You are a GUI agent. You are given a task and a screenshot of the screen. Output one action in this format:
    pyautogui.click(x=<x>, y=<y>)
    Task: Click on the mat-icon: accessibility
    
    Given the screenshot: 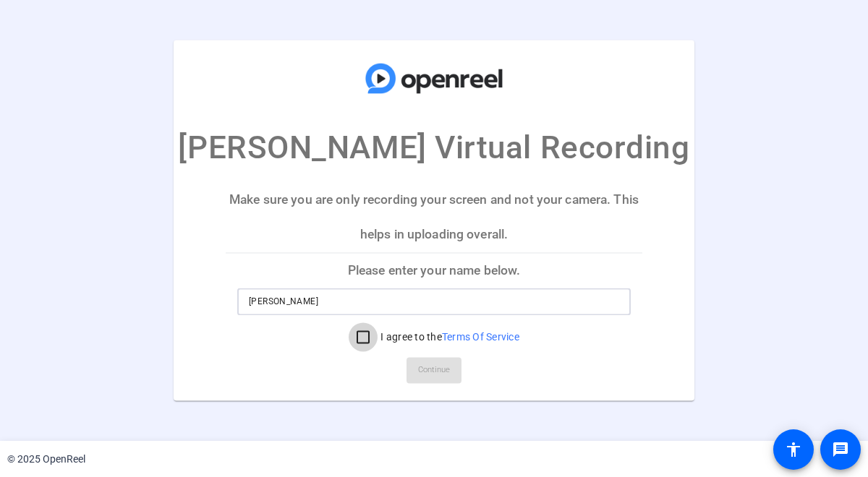 What is the action you would take?
    pyautogui.click(x=794, y=449)
    